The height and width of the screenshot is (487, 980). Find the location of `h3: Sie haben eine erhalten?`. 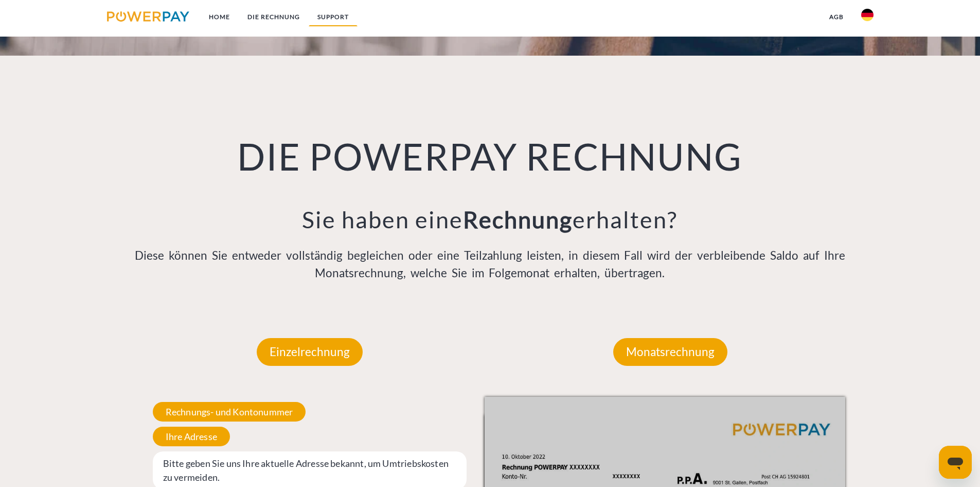

h3: Sie haben eine erhalten? is located at coordinates (490, 220).